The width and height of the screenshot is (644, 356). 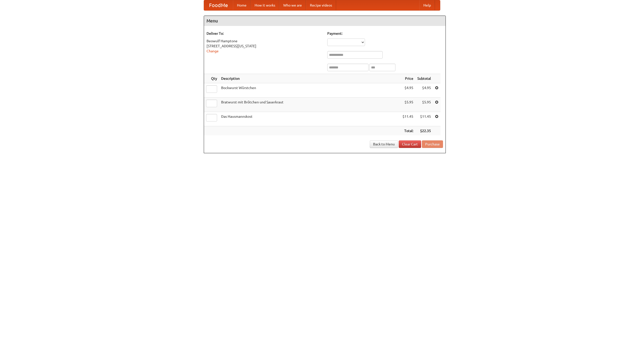 I want to click on th: Total:, so click(x=408, y=131).